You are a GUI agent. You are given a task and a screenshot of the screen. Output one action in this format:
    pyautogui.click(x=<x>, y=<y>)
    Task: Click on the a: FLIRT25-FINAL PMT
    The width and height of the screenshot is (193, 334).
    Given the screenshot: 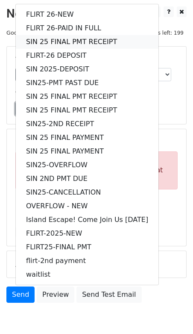 What is the action you would take?
    pyautogui.click(x=87, y=247)
    